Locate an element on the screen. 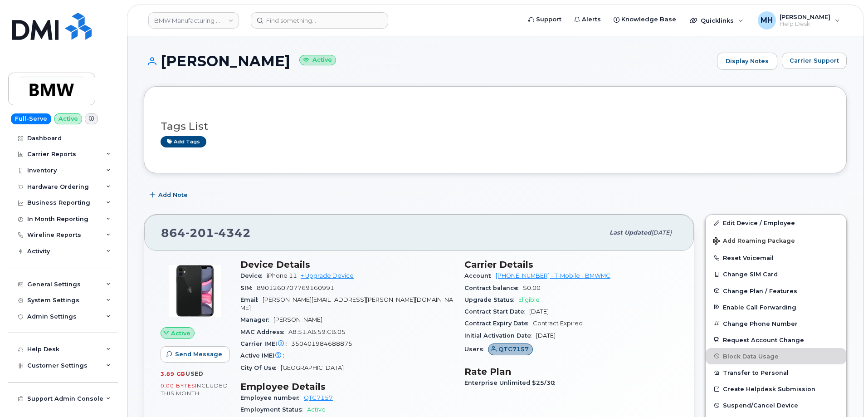 The width and height of the screenshot is (868, 417). span: Initial Activation Date is located at coordinates (500, 335).